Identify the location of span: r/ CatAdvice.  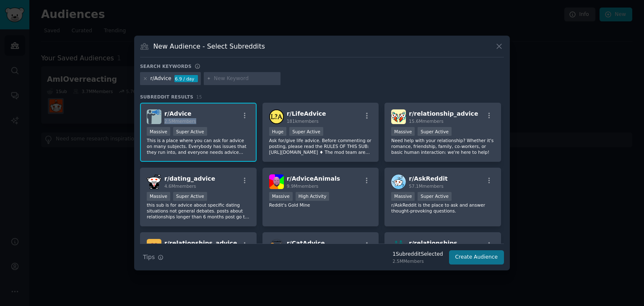
(306, 243).